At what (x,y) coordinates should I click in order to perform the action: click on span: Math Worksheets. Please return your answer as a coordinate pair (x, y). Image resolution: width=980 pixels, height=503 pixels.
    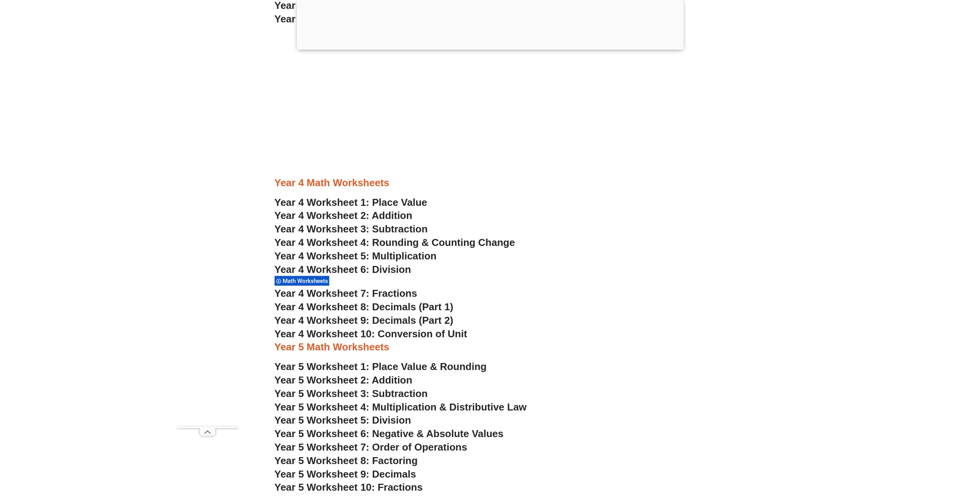
    Looking at the image, I should click on (306, 281).